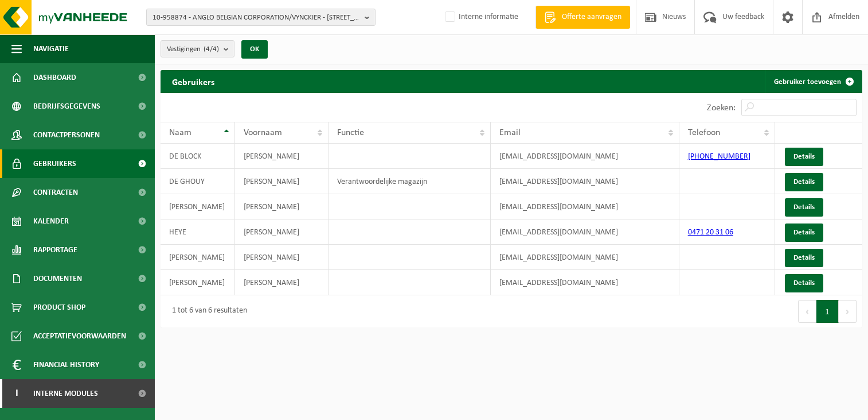 This screenshot has height=420, width=868. What do you see at coordinates (206, 311) in the screenshot?
I see `div: 1 tot 6 van 6 resultaten` at bounding box center [206, 311].